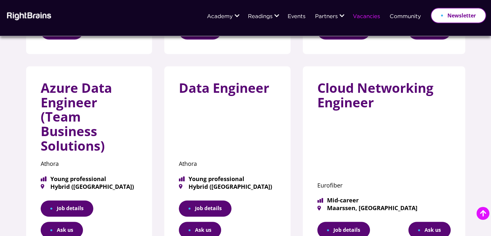 This screenshot has height=236, width=491. Describe the element at coordinates (384, 97) in the screenshot. I see `h3: Cloud Networking Engineer` at that location.